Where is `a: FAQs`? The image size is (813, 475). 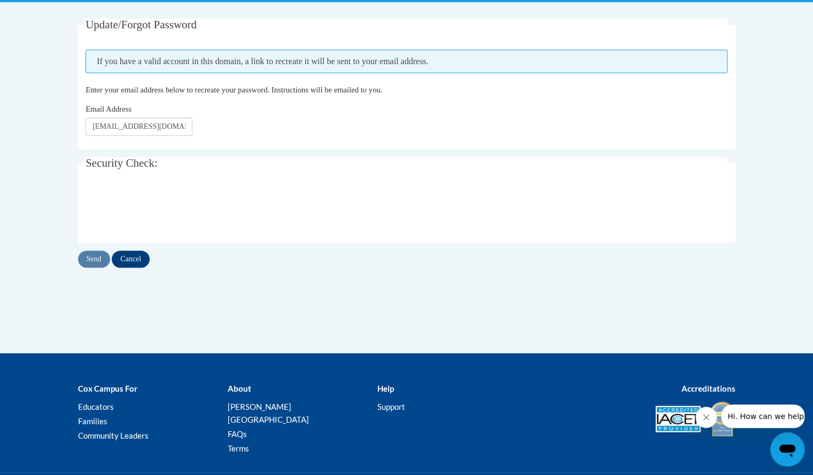
a: FAQs is located at coordinates (237, 434).